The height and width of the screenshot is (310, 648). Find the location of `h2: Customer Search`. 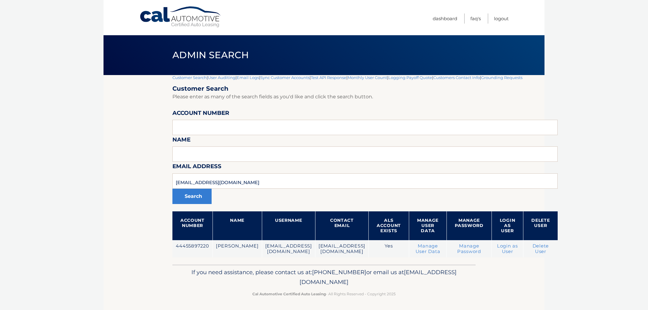

h2: Customer Search is located at coordinates (365, 88).